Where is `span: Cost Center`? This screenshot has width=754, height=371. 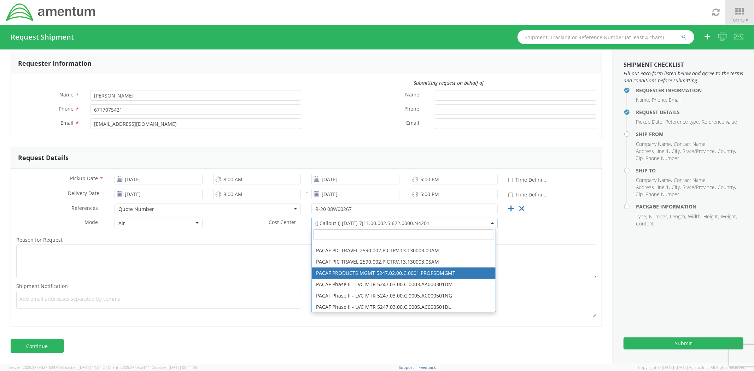 span: Cost Center is located at coordinates (282, 223).